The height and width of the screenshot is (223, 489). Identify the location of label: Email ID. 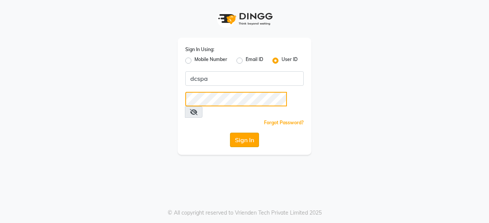
(254, 61).